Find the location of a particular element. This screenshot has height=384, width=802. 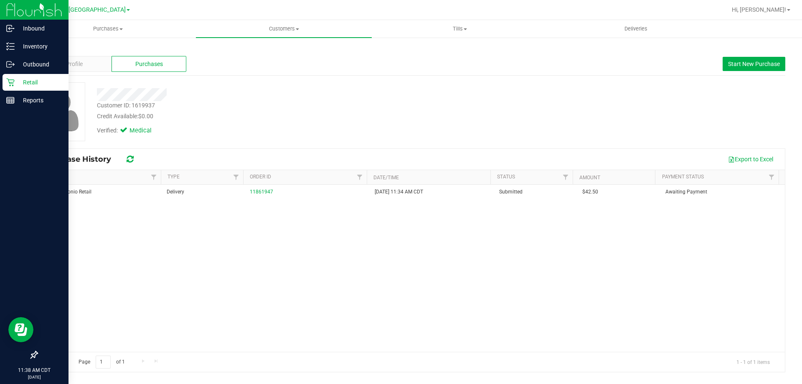

a: 11861947 is located at coordinates (262, 192).